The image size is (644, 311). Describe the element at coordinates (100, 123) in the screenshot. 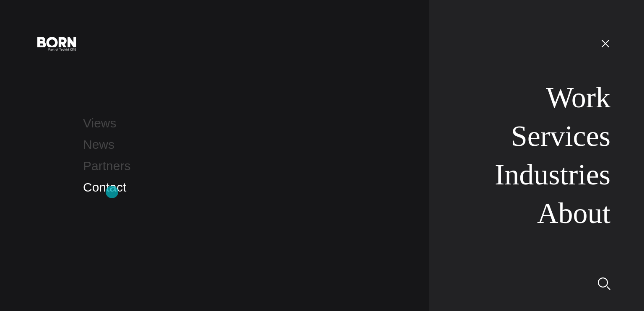

I see `a: Views` at that location.